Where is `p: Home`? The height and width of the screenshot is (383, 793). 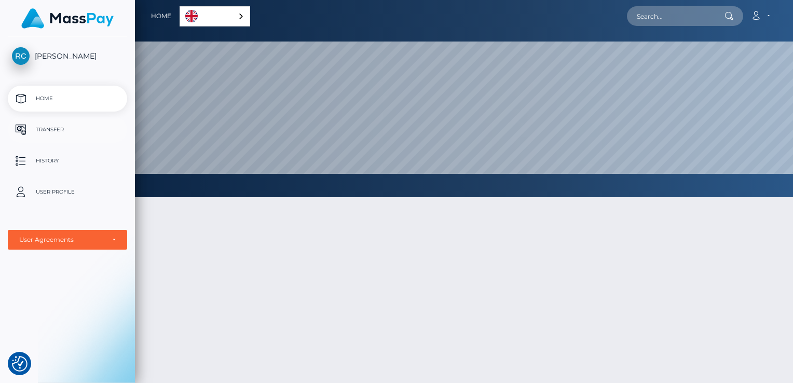
p: Home is located at coordinates (67, 99).